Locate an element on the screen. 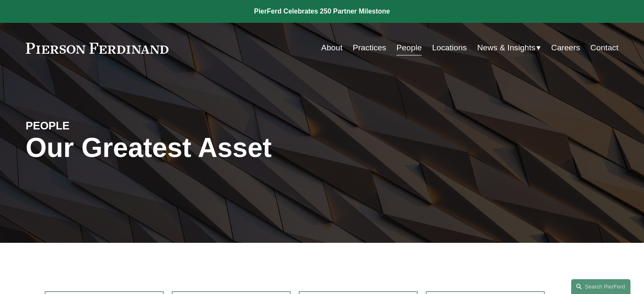  h4: PEOPLE is located at coordinates (100, 126).